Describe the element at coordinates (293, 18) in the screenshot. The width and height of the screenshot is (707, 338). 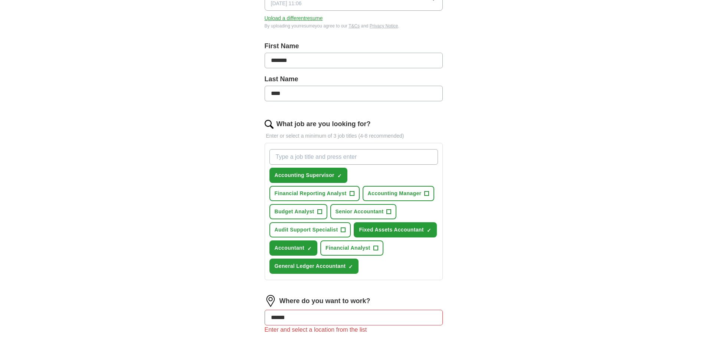
I see `button: Upload a differentresume` at that location.